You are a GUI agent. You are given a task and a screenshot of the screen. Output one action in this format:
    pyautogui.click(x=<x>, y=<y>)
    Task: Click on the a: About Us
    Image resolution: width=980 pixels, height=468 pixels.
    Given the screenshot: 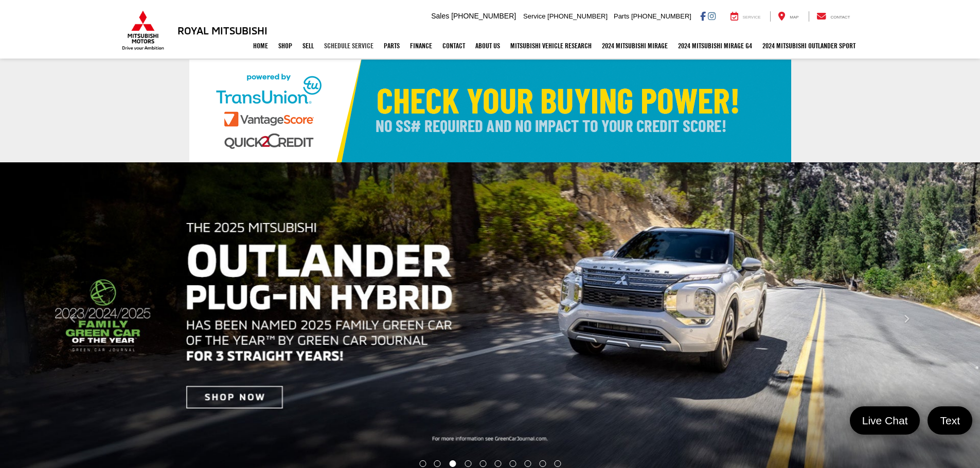 What is the action you would take?
    pyautogui.click(x=487, y=46)
    